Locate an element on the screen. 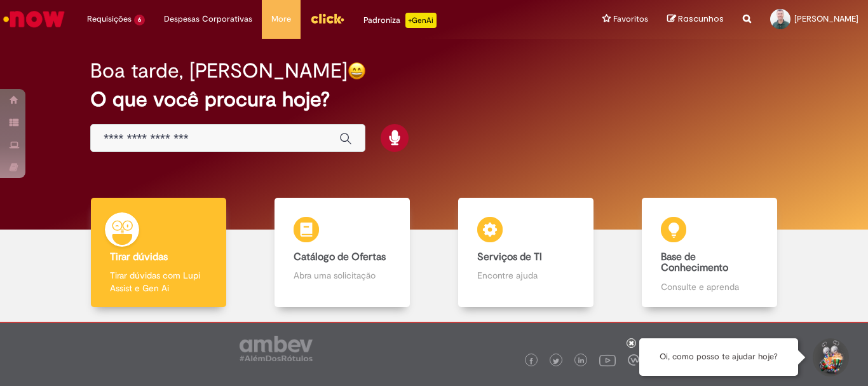 This screenshot has height=386, width=868. p: Tirar dúvidas com Lupi Assist e Gen Ai is located at coordinates (158, 281).